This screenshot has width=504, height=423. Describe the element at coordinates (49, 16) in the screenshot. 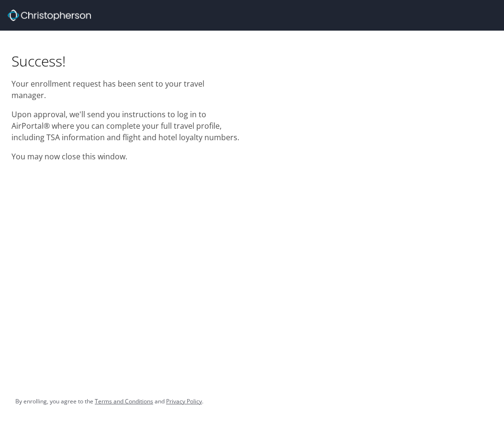

I see `img: cbt logo` at that location.